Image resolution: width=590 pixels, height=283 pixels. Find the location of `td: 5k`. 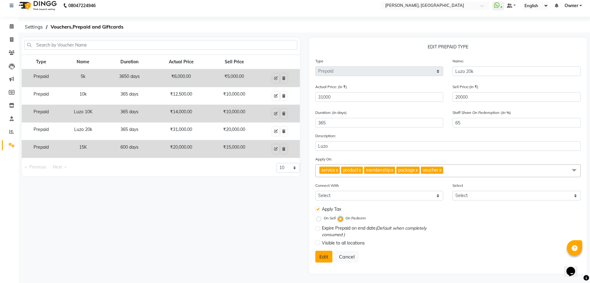

td: 5k is located at coordinates (83, 78).